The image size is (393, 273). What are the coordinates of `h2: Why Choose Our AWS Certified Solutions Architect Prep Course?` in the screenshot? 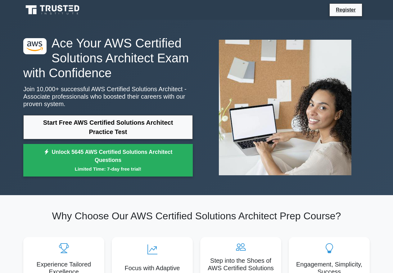 It's located at (197, 216).